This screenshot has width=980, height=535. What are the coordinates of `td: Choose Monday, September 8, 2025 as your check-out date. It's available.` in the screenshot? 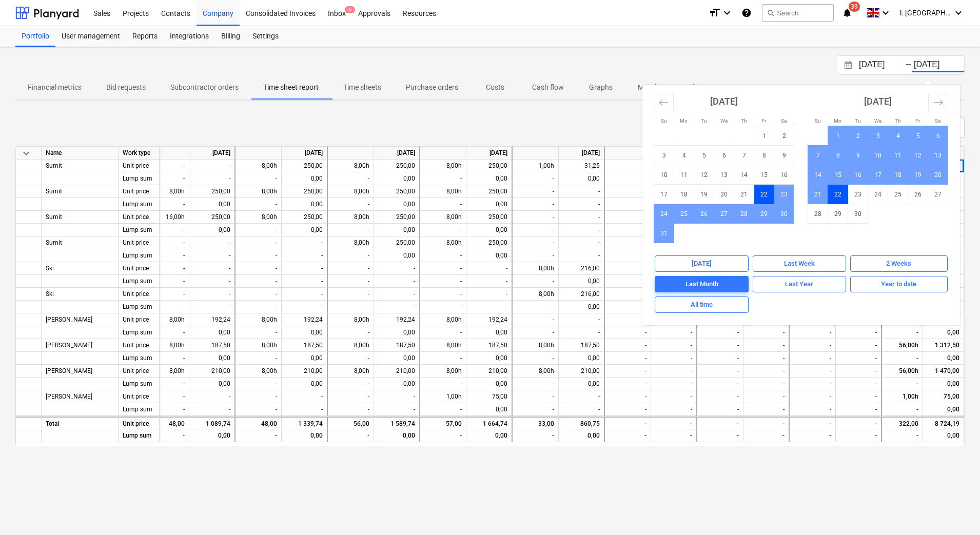 It's located at (838, 156).